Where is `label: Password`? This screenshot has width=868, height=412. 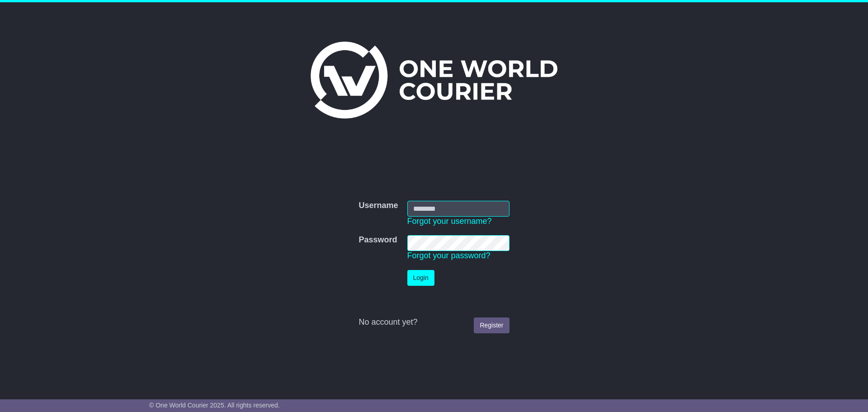 label: Password is located at coordinates (378, 240).